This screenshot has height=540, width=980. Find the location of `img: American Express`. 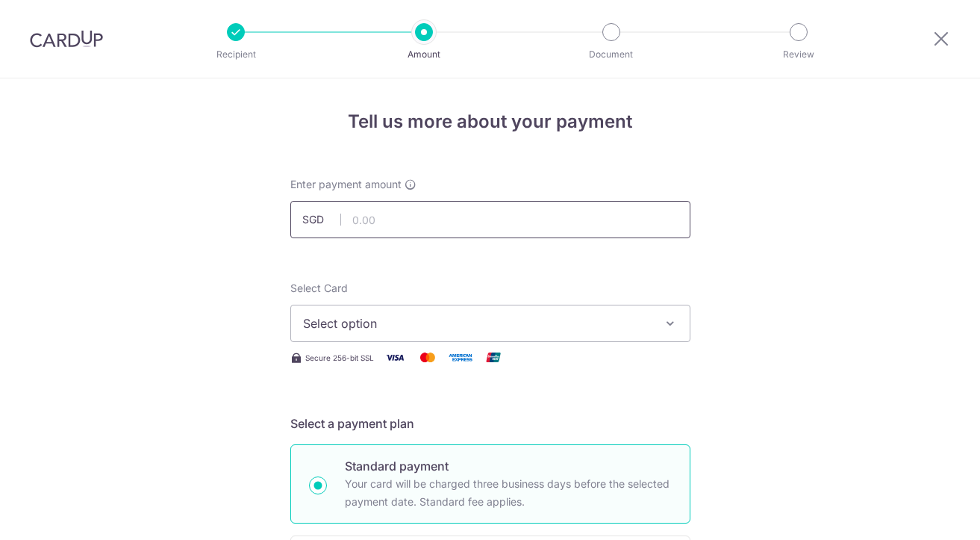

img: American Express is located at coordinates (461, 357).